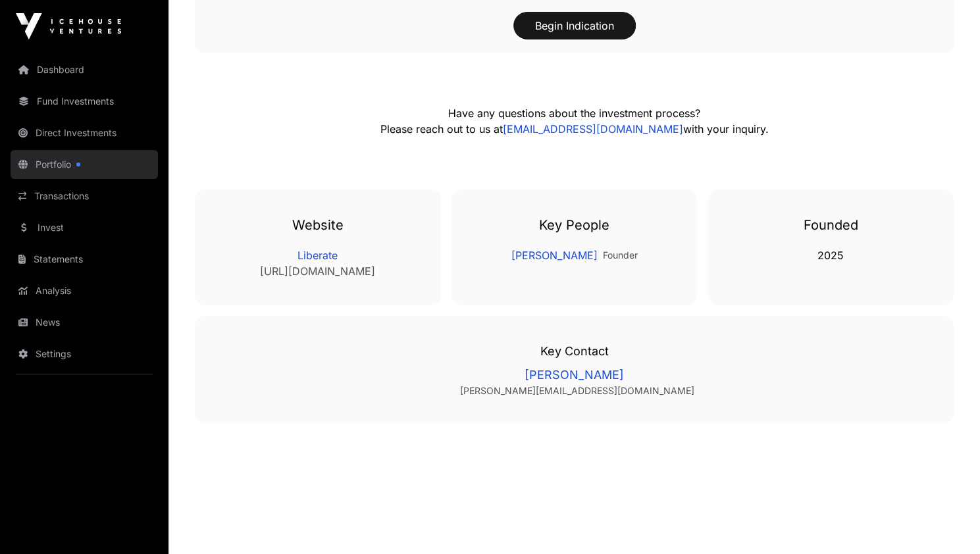 This screenshot has width=980, height=554. What do you see at coordinates (575, 225) in the screenshot?
I see `h3: Key People` at bounding box center [575, 225].